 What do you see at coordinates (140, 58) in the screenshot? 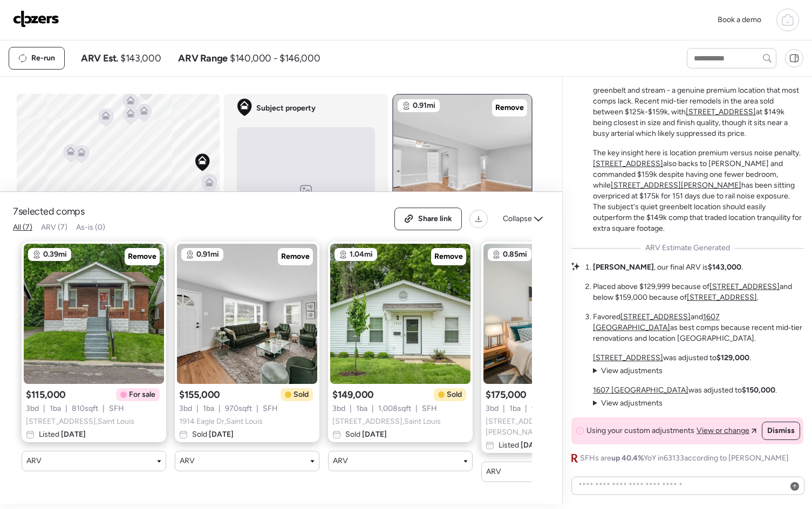
I see `span: $143,000` at bounding box center [140, 58].